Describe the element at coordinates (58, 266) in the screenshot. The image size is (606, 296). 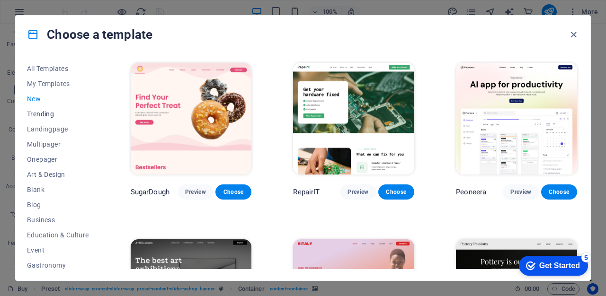
I see `span: Gastronomy` at that location.